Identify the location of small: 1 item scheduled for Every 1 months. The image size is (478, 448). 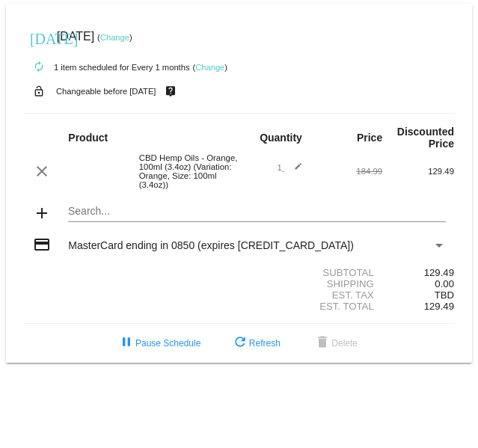
(107, 68).